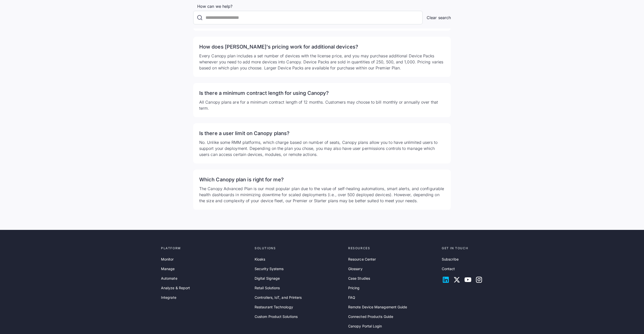  Describe the element at coordinates (439, 18) in the screenshot. I see `a: Clear search` at that location.